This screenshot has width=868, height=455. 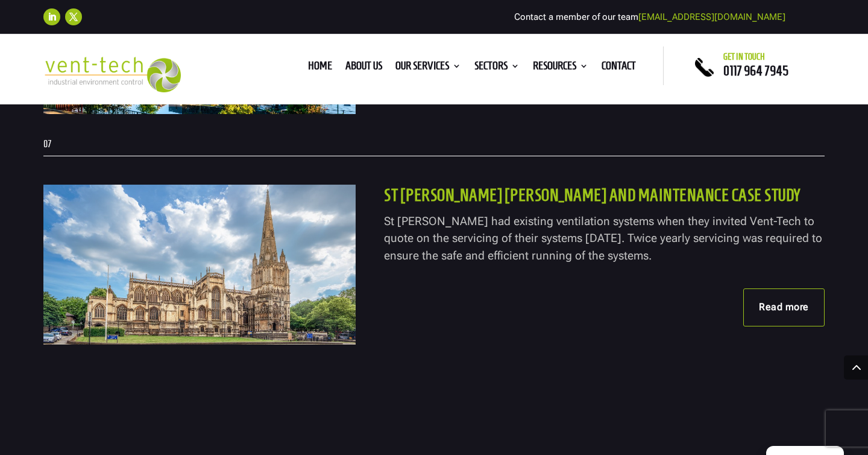 What do you see at coordinates (73, 17) in the screenshot?
I see `a: Follow on X` at bounding box center [73, 17].